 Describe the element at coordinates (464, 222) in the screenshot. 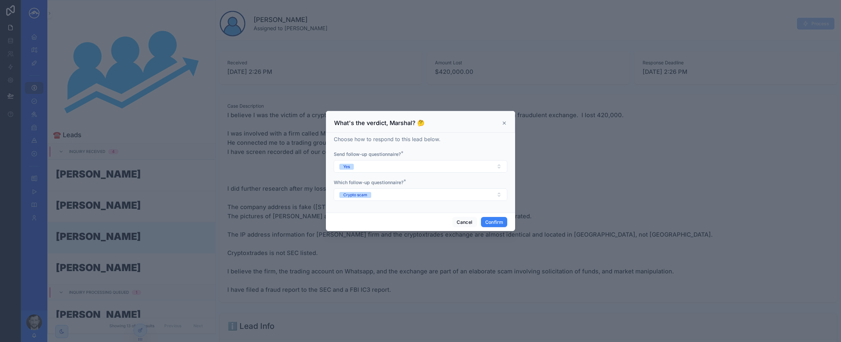

I see `button: Cancel` at that location.